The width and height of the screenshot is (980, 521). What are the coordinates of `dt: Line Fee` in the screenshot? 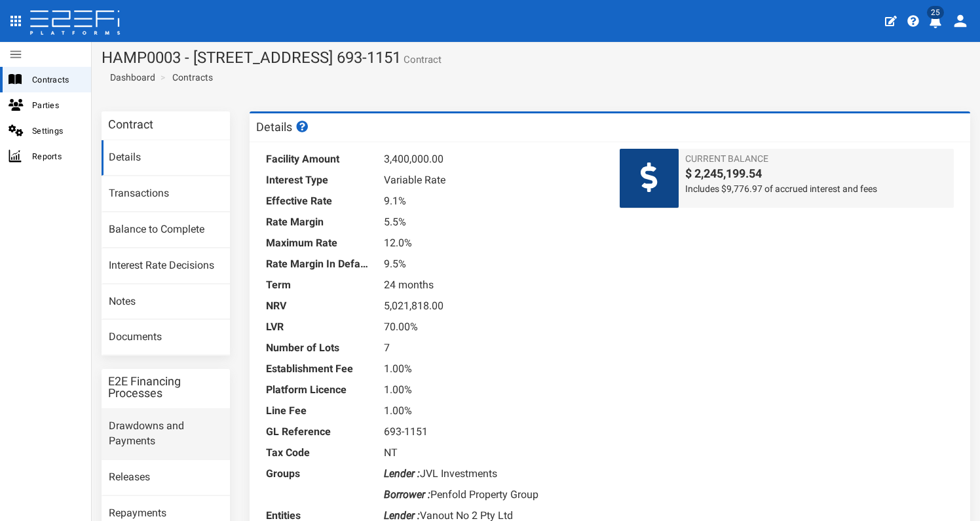 It's located at (318, 411).